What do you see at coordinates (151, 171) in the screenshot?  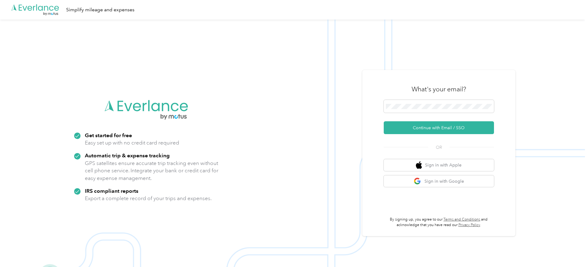 I see `p: GPS satellites ensure accurate trip tracking even without cell phone service. Integrate your bank...` at bounding box center [151, 171].